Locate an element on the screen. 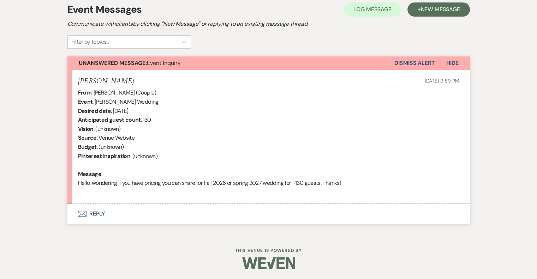 This screenshot has height=279, width=537. span: New Message is located at coordinates (440, 9).